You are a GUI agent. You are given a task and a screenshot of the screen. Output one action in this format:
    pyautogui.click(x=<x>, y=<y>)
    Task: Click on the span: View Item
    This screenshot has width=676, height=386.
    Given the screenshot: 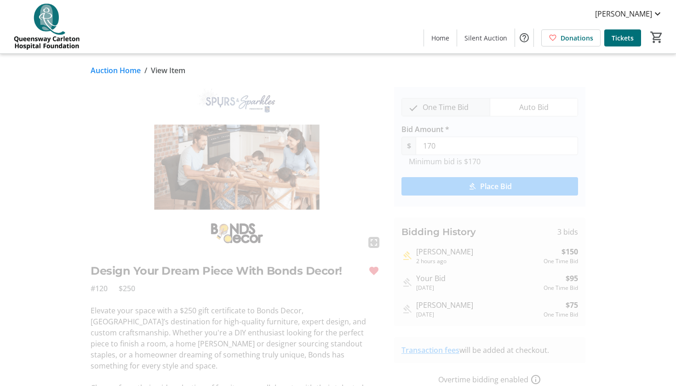 What is the action you would take?
    pyautogui.click(x=168, y=70)
    